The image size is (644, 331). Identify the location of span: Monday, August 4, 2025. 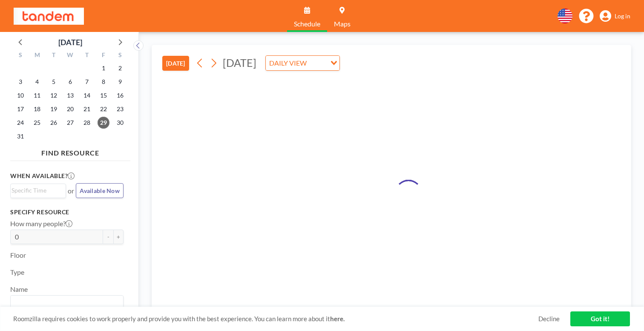
(37, 81).